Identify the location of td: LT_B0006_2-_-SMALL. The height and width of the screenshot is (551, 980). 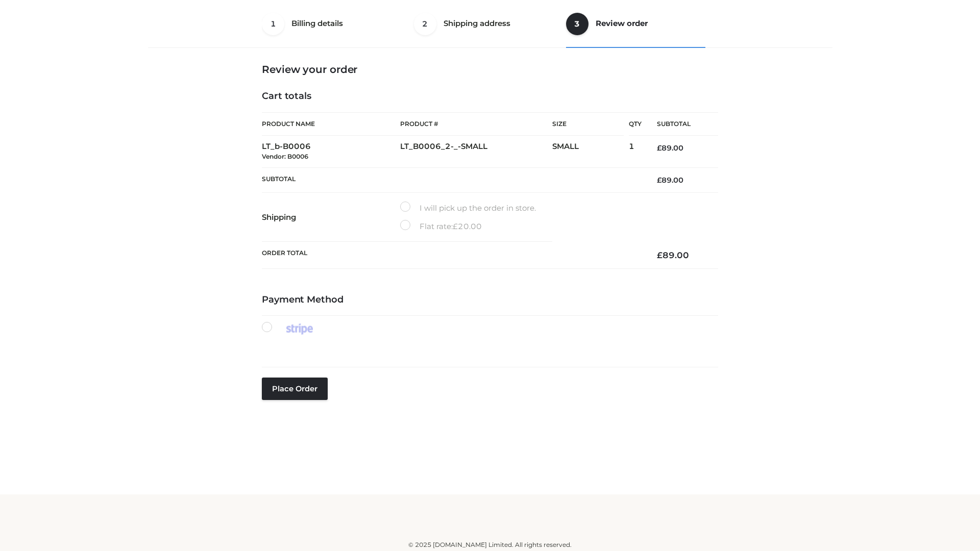
(476, 152).